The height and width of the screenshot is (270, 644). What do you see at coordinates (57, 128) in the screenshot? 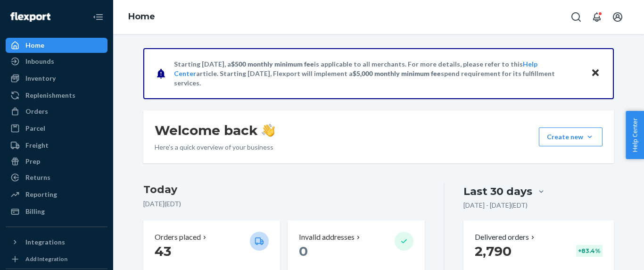
I see `a: Parcel` at bounding box center [57, 128].